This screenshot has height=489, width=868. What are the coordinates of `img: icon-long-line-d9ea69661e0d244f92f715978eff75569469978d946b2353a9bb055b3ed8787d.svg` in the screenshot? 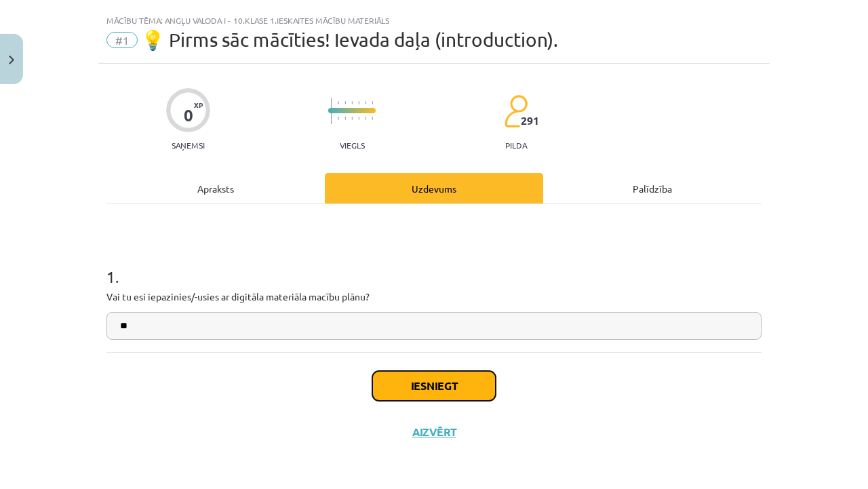 It's located at (331, 110).